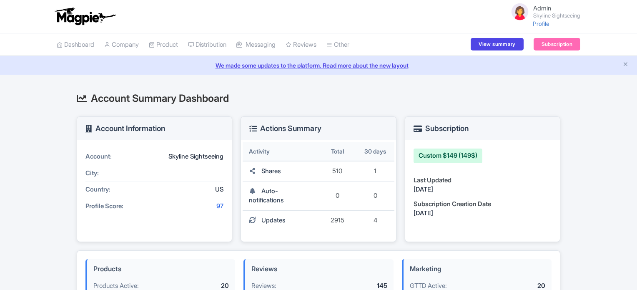 The width and height of the screenshot is (637, 290). What do you see at coordinates (319, 65) in the screenshot?
I see `a: We made some updates to the platform. Read more about the new layout` at bounding box center [319, 65].